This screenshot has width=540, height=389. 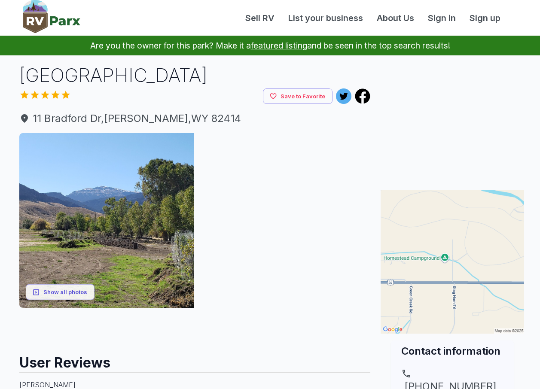 What do you see at coordinates (279, 46) in the screenshot?
I see `a: featured listing` at bounding box center [279, 46].